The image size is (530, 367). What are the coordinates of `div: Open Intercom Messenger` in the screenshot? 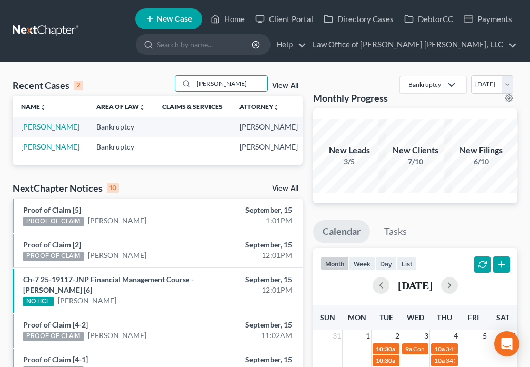 It's located at (506, 343).